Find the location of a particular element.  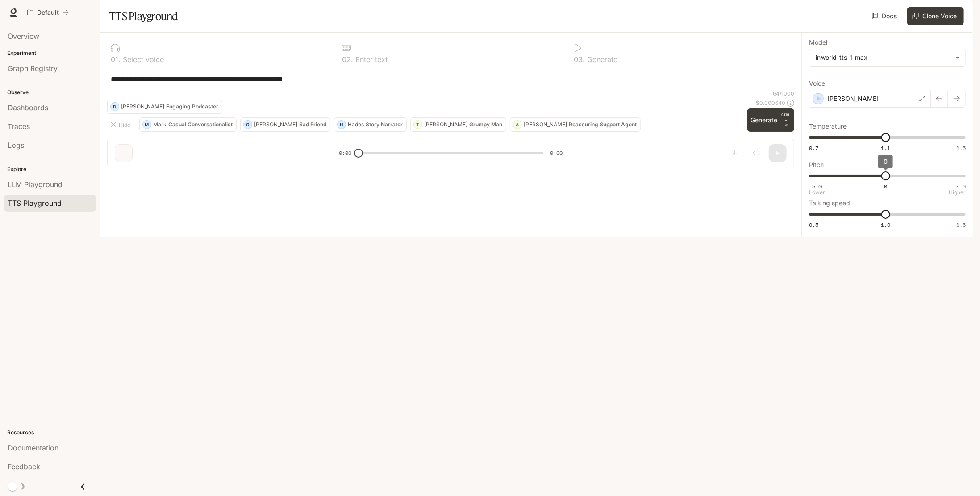

button: MMarkCasual Conversationalist is located at coordinates (188, 125).